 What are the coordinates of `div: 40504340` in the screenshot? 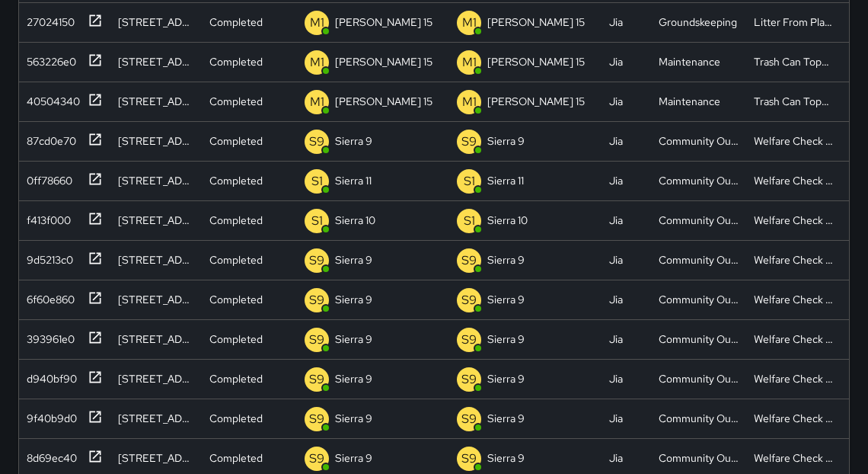 It's located at (50, 98).